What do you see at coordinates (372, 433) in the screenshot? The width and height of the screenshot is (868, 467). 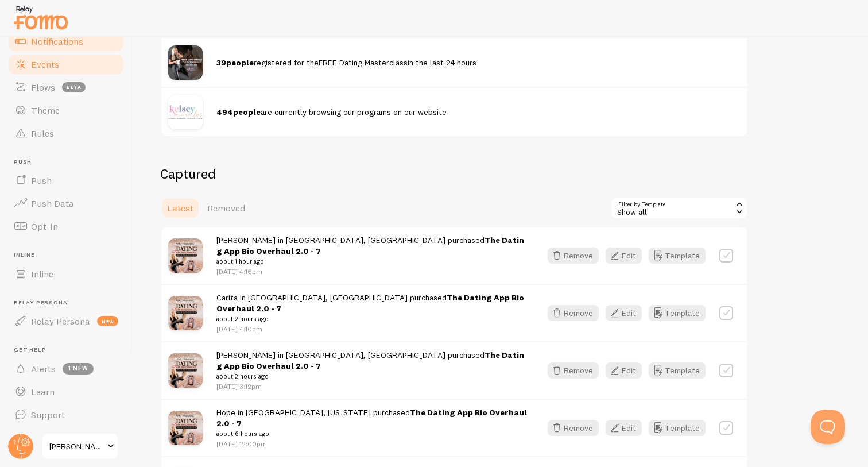 I see `small: about 6 hours ago` at bounding box center [372, 433].